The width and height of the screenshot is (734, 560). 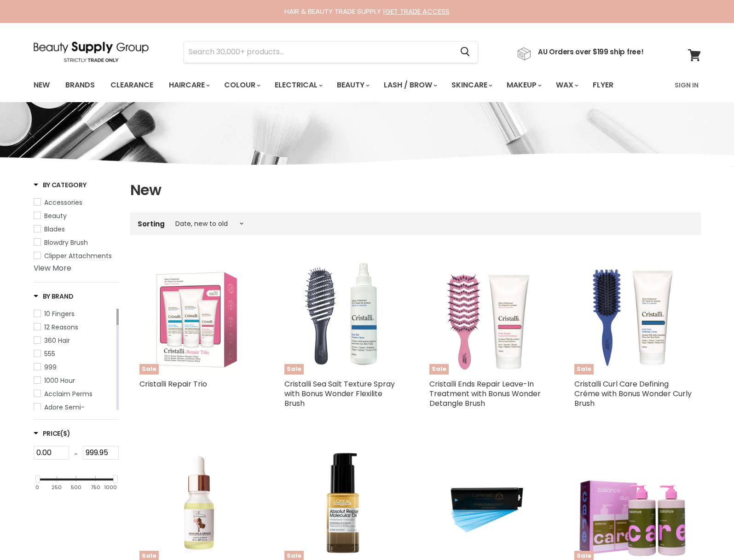 What do you see at coordinates (198, 315) in the screenshot?
I see `a: Cristalli Repair Trio Sale` at bounding box center [198, 315].